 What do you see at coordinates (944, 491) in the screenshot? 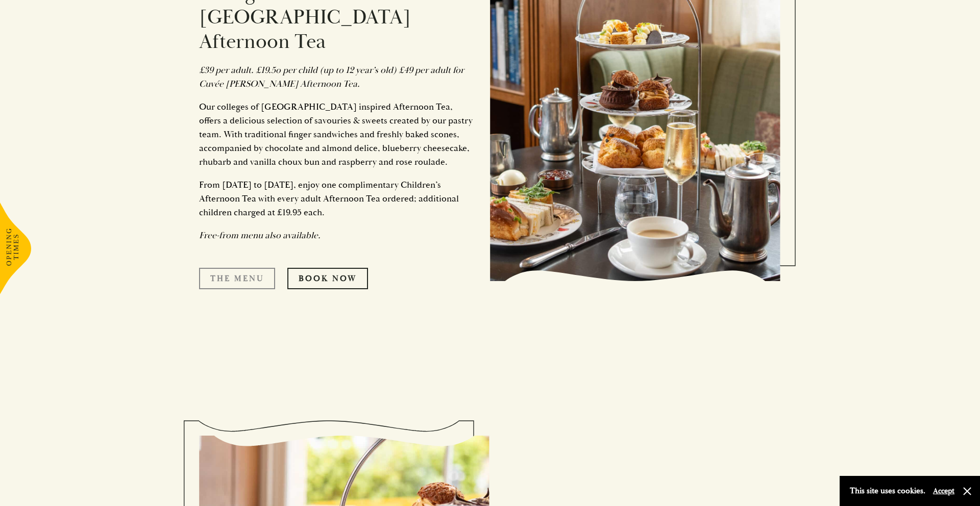
I see `button: Accept` at bounding box center [944, 491].